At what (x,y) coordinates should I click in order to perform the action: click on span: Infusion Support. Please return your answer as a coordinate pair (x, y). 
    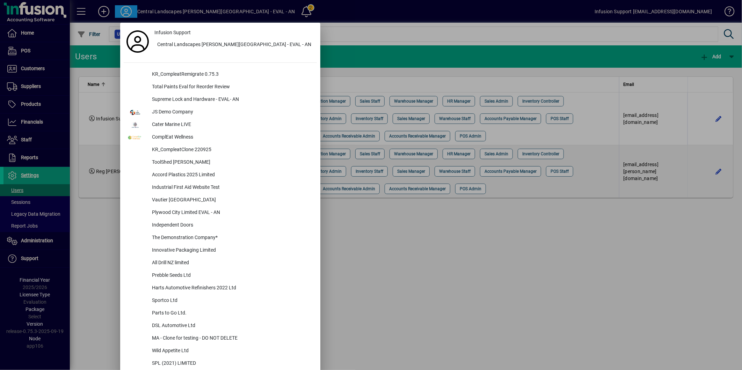
    Looking at the image, I should click on (173, 32).